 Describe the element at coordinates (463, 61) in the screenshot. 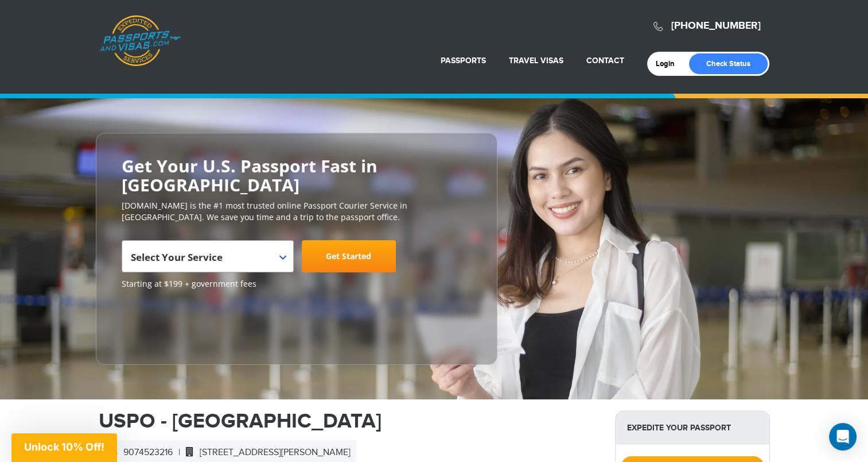

I see `a: Passports` at that location.